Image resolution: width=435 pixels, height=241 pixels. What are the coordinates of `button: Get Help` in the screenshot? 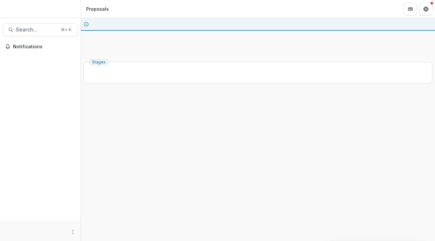 It's located at (426, 9).